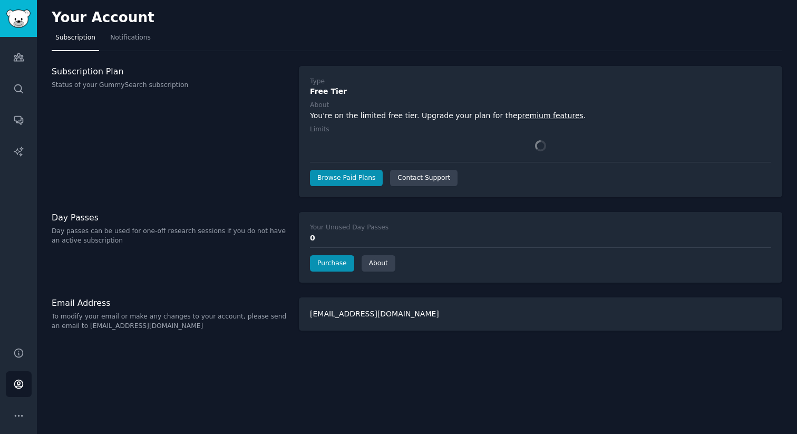 The image size is (797, 434). Describe the element at coordinates (103, 18) in the screenshot. I see `h2: Your Account` at that location.